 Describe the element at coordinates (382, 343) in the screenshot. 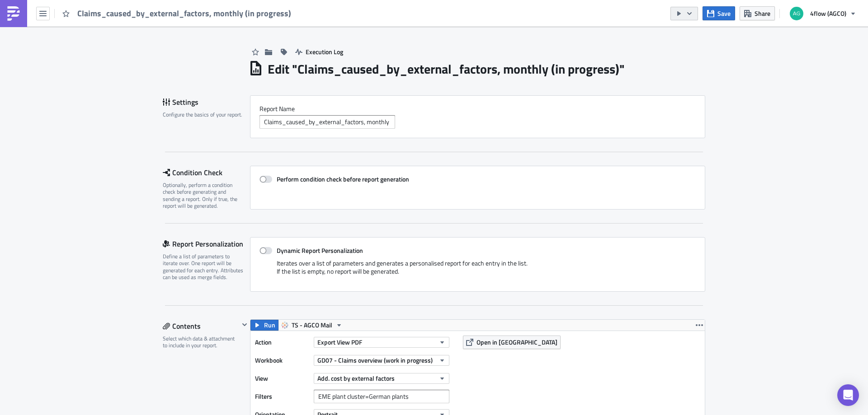

I see `button: Export View PDF` at that location.